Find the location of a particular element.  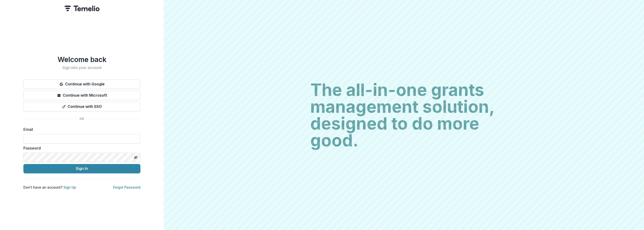

a: Sign Up is located at coordinates (69, 187).